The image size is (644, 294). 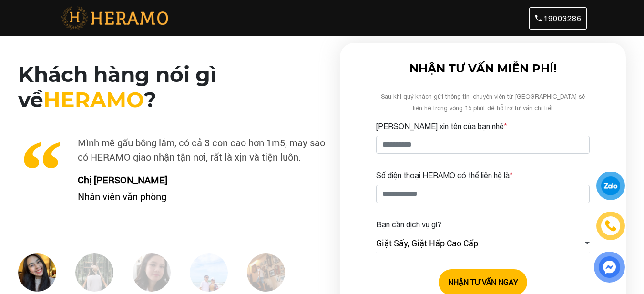 I want to click on img: DC5.jpg, so click(x=266, y=272).